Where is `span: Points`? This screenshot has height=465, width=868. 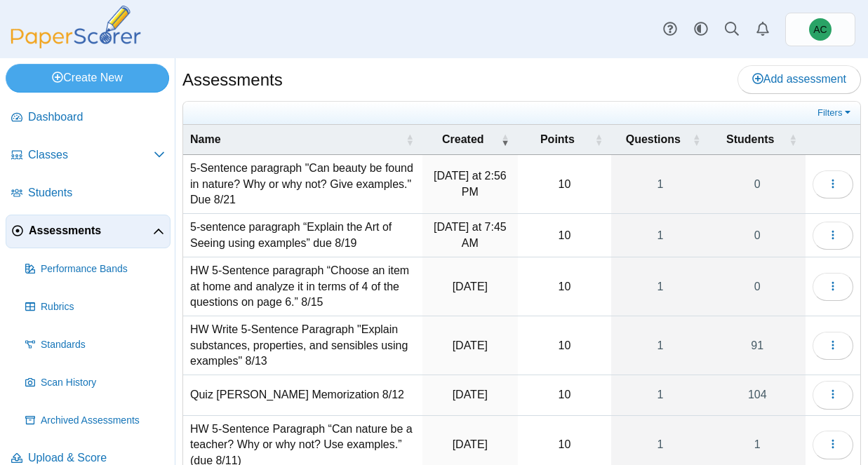
span: Points is located at coordinates (557, 139).